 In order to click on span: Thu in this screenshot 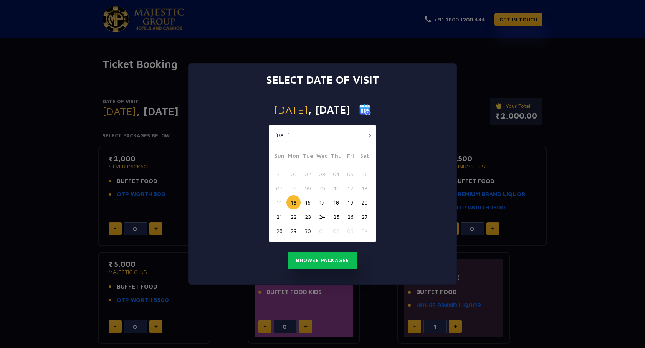, I will do `click(336, 157)`.